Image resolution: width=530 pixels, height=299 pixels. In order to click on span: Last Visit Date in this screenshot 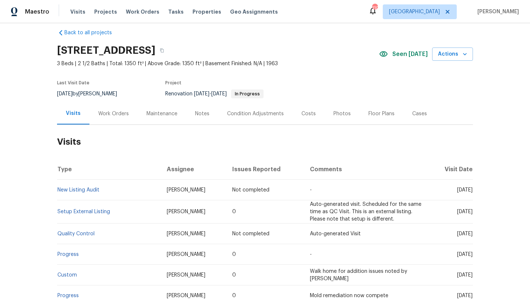, I will do `click(73, 83)`.